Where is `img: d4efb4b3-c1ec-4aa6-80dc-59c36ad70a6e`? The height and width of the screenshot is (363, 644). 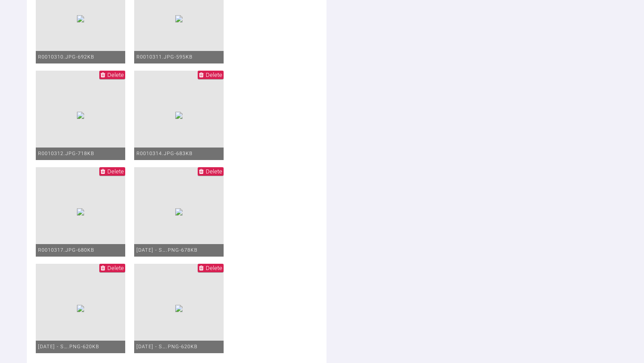
img: d4efb4b3-c1ec-4aa6-80dc-59c36ad70a6e is located at coordinates (81, 19).